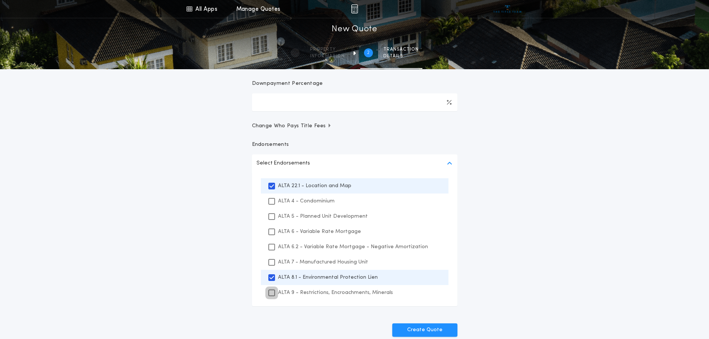 The width and height of the screenshot is (709, 339). Describe the element at coordinates (292, 126) in the screenshot. I see `span: Change Who Pays Title Fees` at that location.